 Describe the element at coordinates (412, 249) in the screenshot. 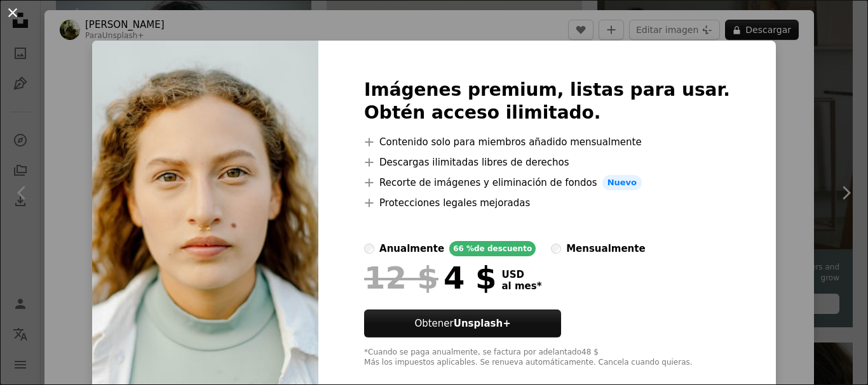

I see `div: anualmente` at that location.